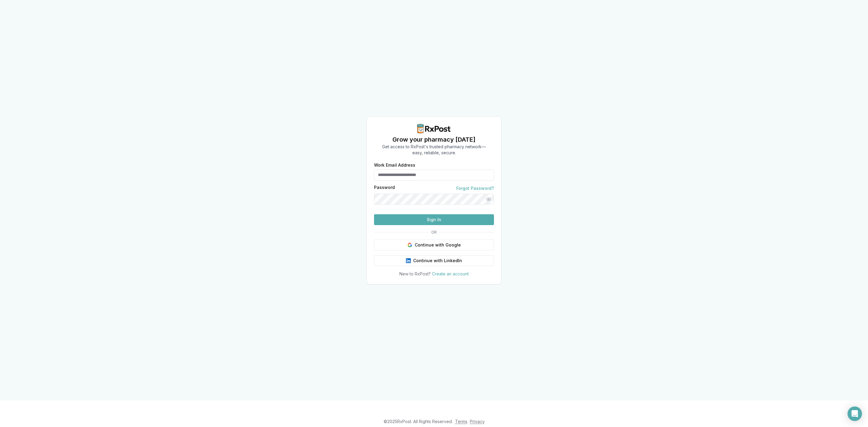 The height and width of the screenshot is (427, 868). Describe the element at coordinates (384, 188) in the screenshot. I see `label: Password` at that location.